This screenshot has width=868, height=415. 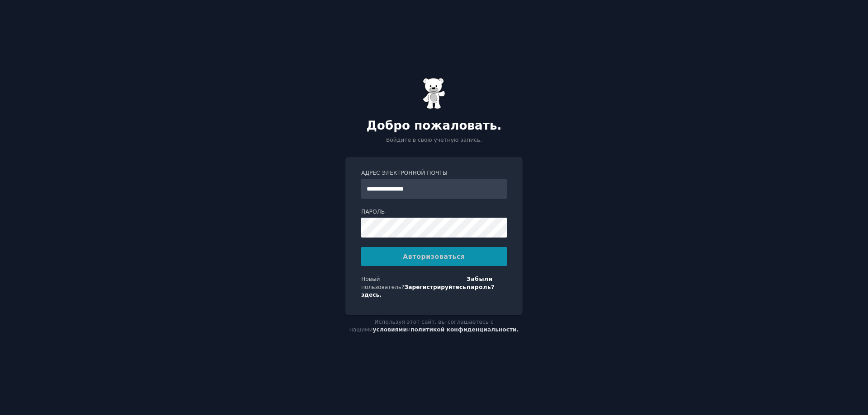 I want to click on img: Мармеладный мишка, so click(x=434, y=93).